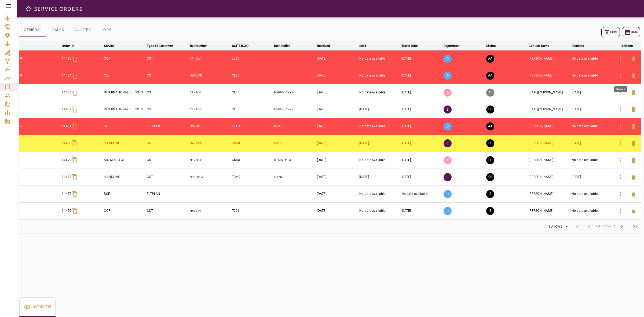 Image resolution: width=644 pixels, height=317 pixels. I want to click on button: Date, so click(631, 32).